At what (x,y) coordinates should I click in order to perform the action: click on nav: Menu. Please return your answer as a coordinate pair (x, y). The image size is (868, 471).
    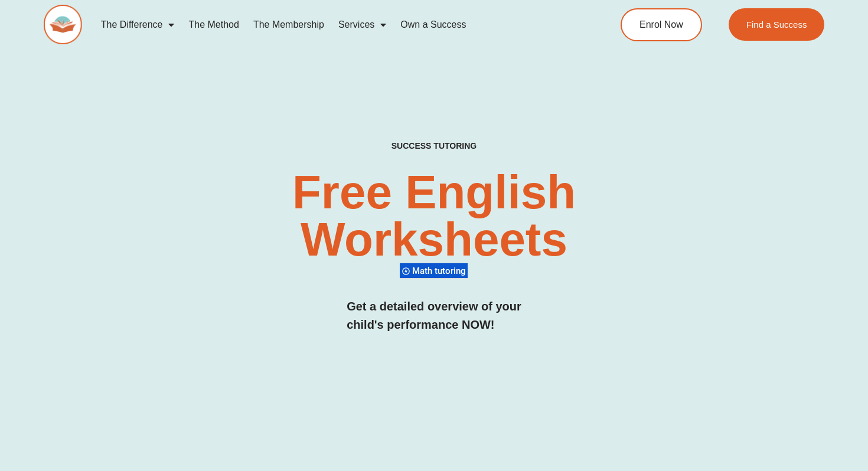
    Looking at the image, I should click on (335, 25).